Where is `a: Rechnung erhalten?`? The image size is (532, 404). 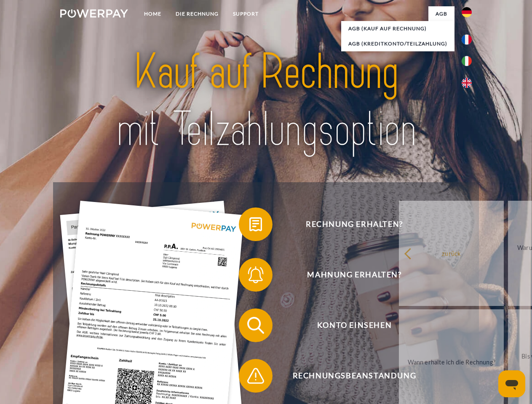 a: Rechnung erhalten? is located at coordinates (348, 225).